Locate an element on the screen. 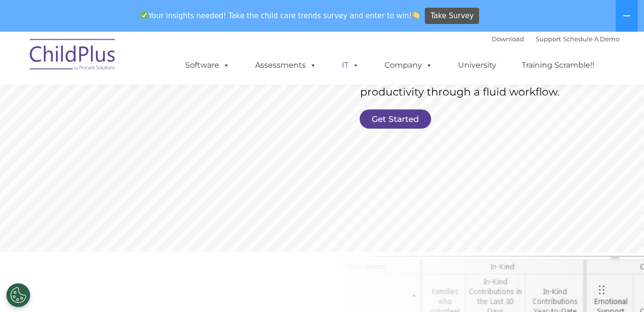 The height and width of the screenshot is (312, 644). a: Training Scramble!! is located at coordinates (558, 66).